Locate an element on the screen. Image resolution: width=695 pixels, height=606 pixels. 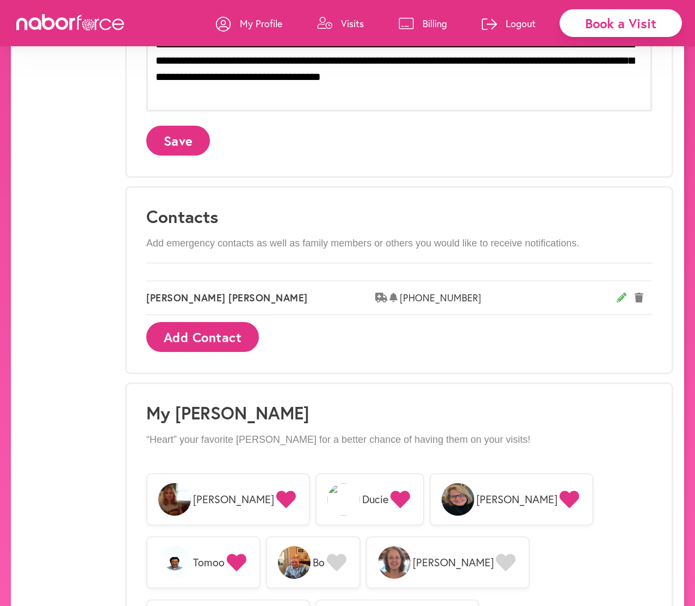
span: Bo is located at coordinates (319, 563).